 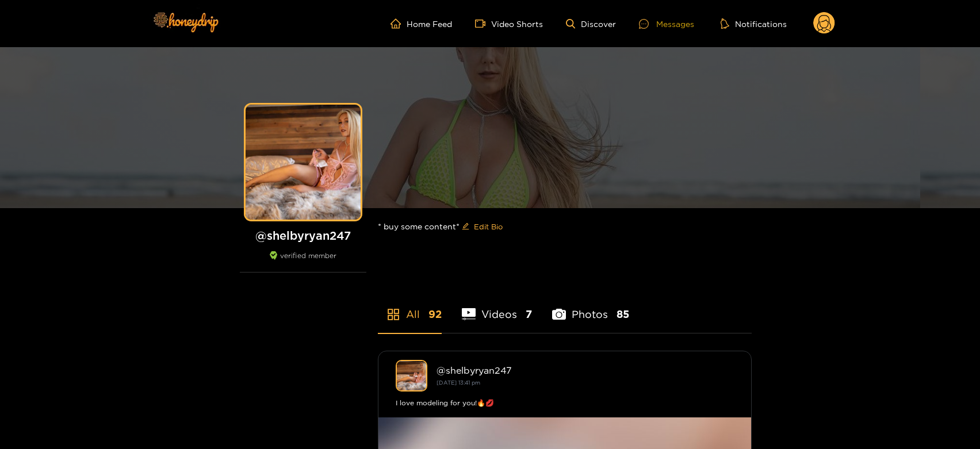 What do you see at coordinates (564, 403) in the screenshot?
I see `div: I love modeling for you!🔥💋` at bounding box center [564, 403].